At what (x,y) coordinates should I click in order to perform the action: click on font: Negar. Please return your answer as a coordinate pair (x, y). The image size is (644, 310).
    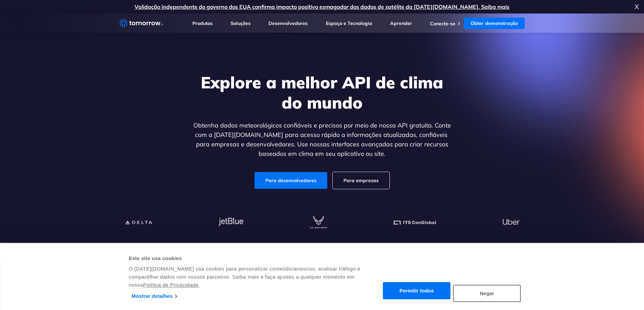
    Looking at the image, I should click on (486, 293).